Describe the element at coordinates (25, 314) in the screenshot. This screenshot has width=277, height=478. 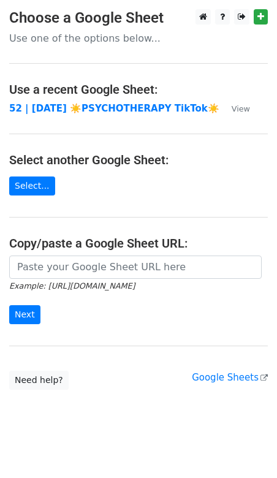
I see `input: Next` at that location.